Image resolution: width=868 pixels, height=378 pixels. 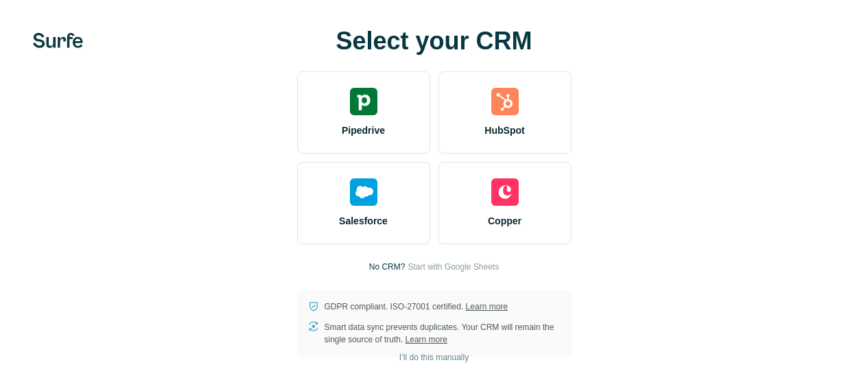 I want to click on span: Salesforce, so click(x=363, y=221).